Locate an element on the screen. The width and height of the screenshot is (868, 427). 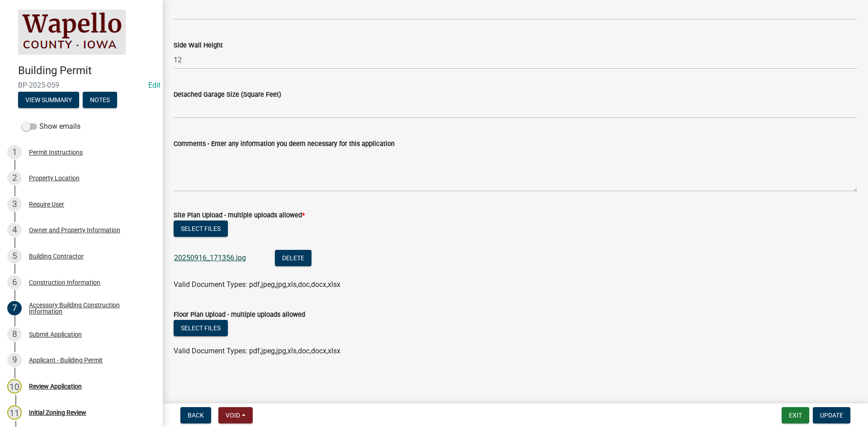
button: View Summary is located at coordinates (48, 100).